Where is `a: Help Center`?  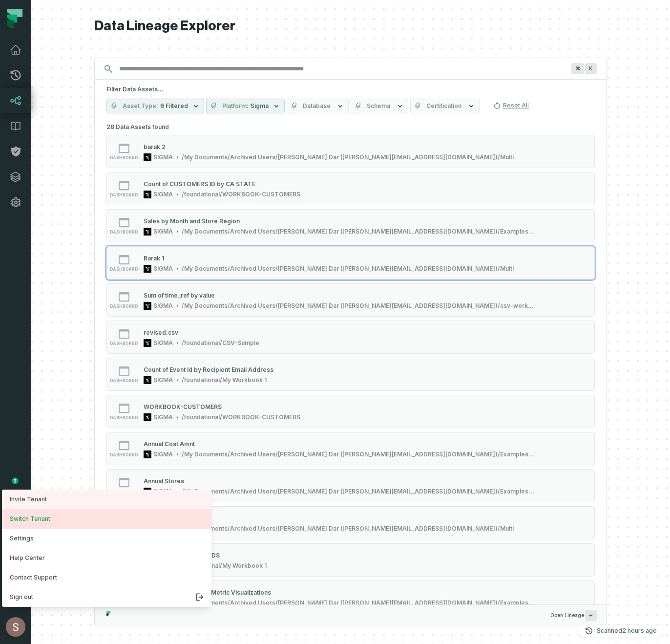
a: Help Center is located at coordinates (106, 557).